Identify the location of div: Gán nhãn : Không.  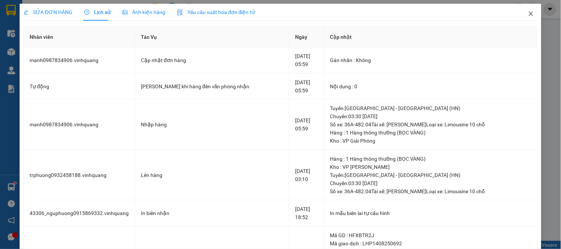
(431, 60).